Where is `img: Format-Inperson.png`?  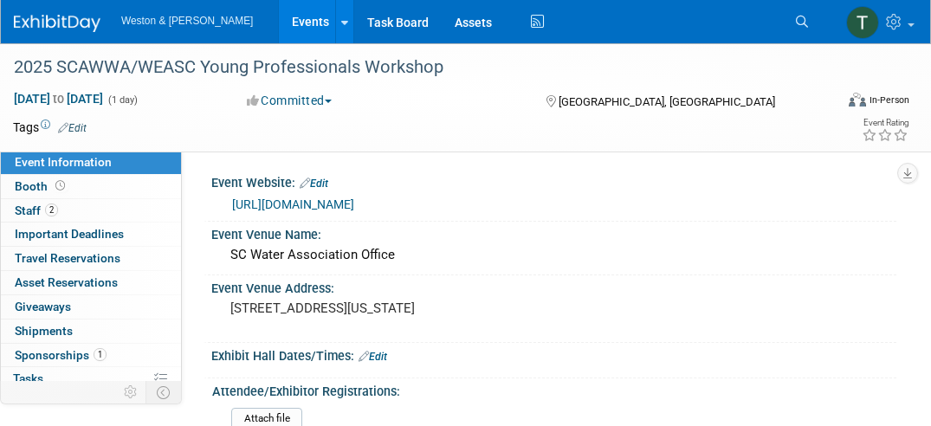 img: Format-Inperson.png is located at coordinates (857, 100).